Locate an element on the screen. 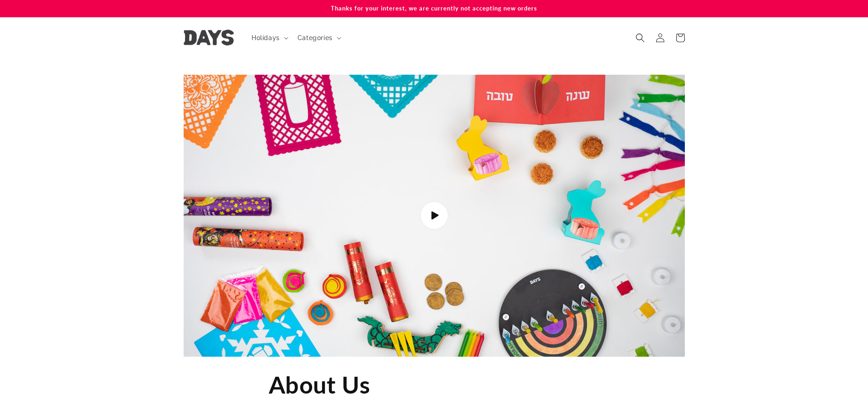  span: Holidays is located at coordinates (265, 38).